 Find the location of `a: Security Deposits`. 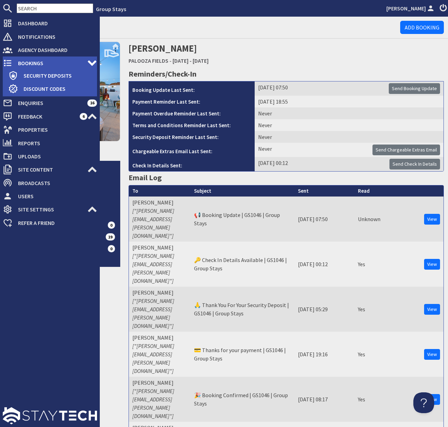

a: Security Deposits is located at coordinates (53, 76).